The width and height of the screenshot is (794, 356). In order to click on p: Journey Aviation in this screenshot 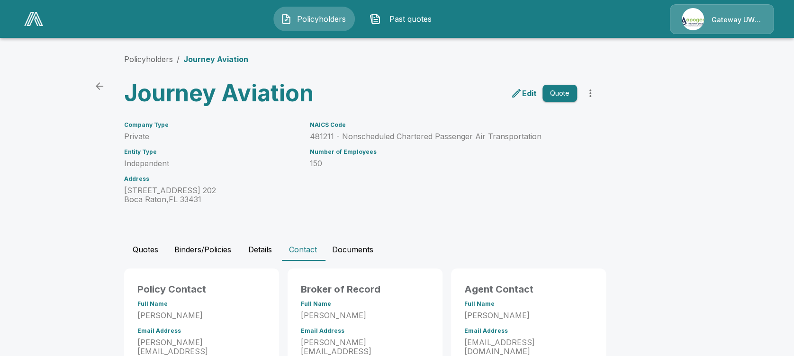, I will do `click(215, 59)`.